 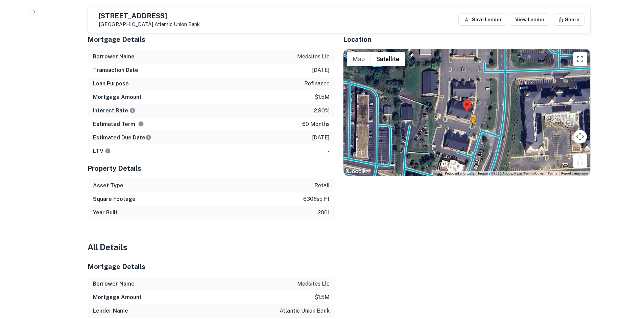 What do you see at coordinates (119, 125) in the screenshot?
I see `h6: Estimated Term` at bounding box center [119, 125].